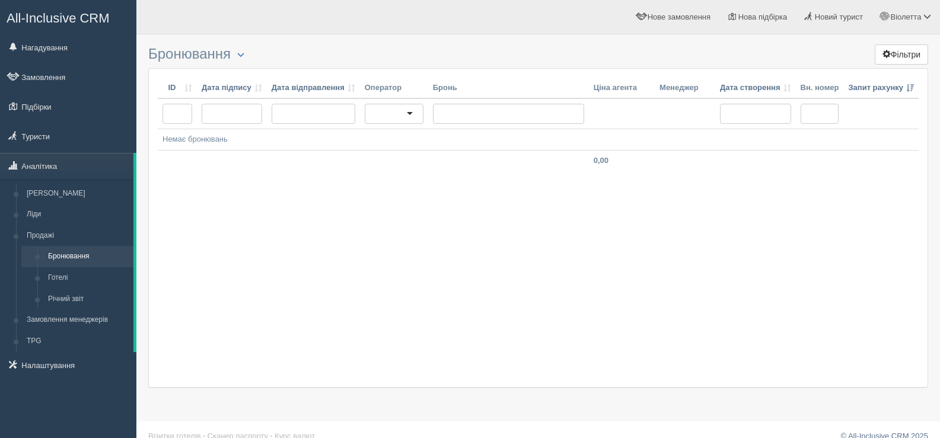  What do you see at coordinates (77, 215) in the screenshot?
I see `a: Ліди` at bounding box center [77, 215].